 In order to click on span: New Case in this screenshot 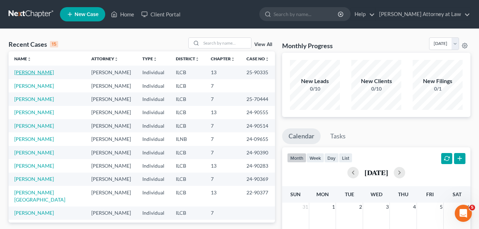, I will do `click(86, 14)`.